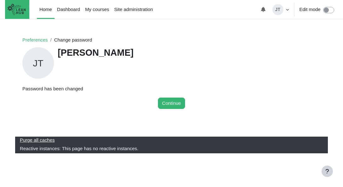 The image size is (343, 187). What do you see at coordinates (39, 63) in the screenshot?
I see `a: JT` at bounding box center [39, 63].